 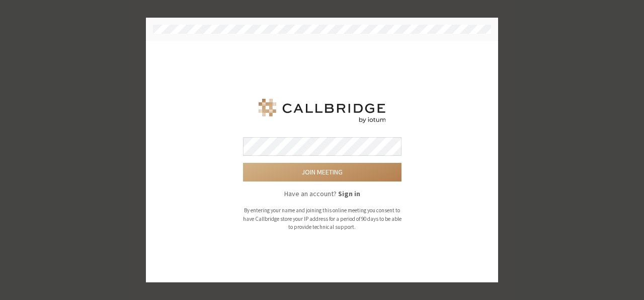 What do you see at coordinates (322, 219) in the screenshot?
I see `p: By entering your name and joining this online meeting you consent to have Callbridge store your I...` at bounding box center [322, 219].